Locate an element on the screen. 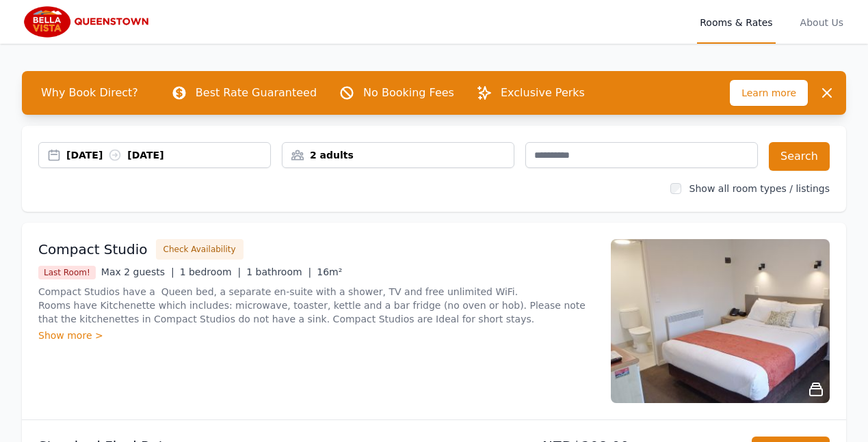 The height and width of the screenshot is (442, 868). span: 16m² is located at coordinates (329, 272).